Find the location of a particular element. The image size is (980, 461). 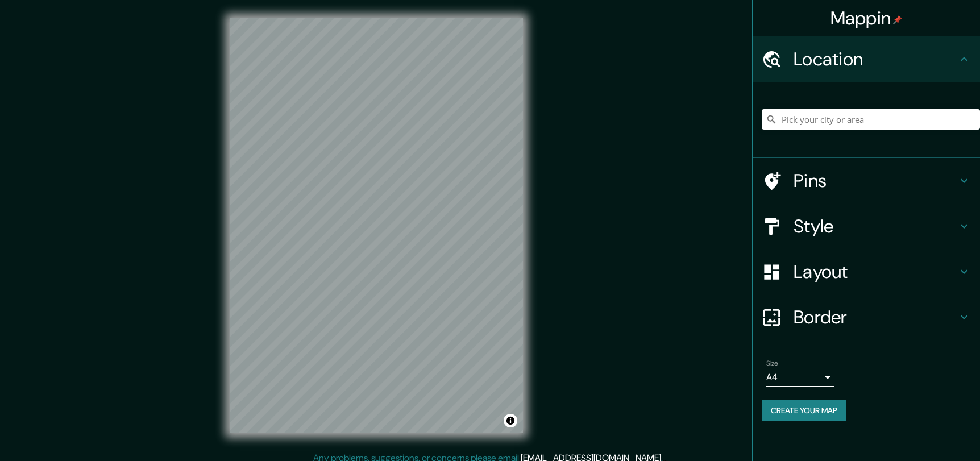

button: Toggle attribution is located at coordinates (511, 420).